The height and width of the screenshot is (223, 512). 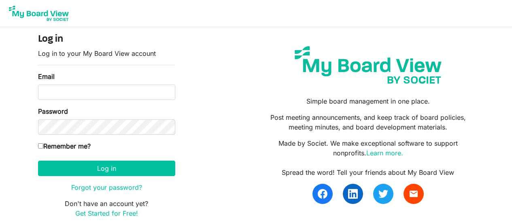 I want to click on p: Don't have an account yet?, so click(x=106, y=208).